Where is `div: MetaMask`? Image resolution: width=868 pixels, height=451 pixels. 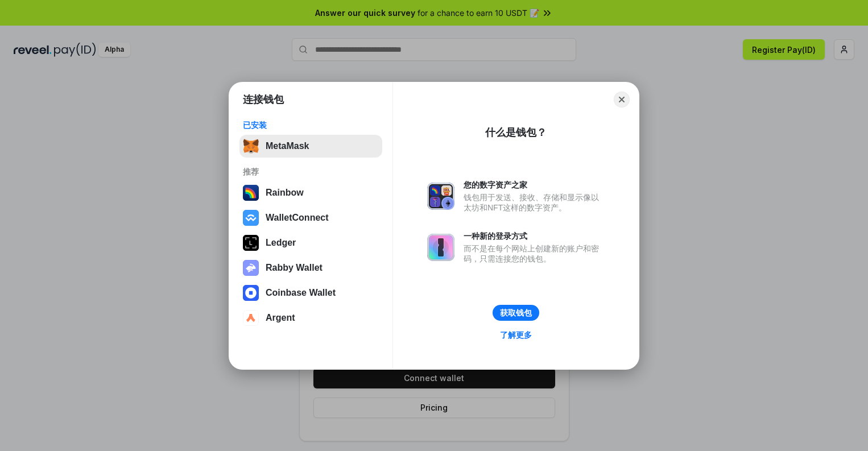
div: MetaMask is located at coordinates (287, 146).